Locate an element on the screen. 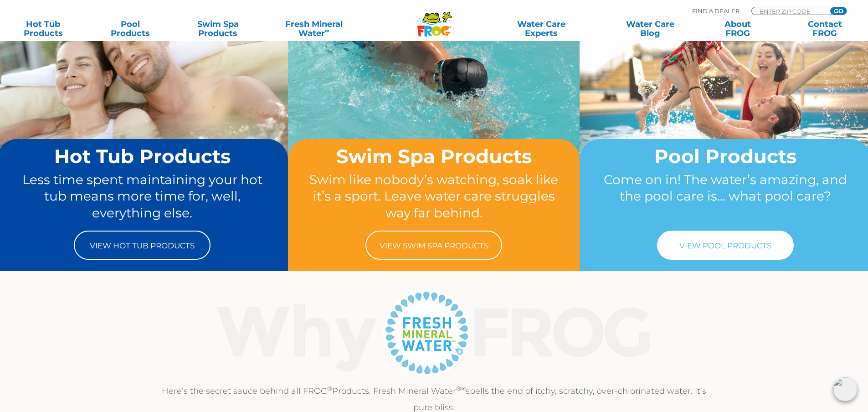  p: Find A Dealer is located at coordinates (716, 11).